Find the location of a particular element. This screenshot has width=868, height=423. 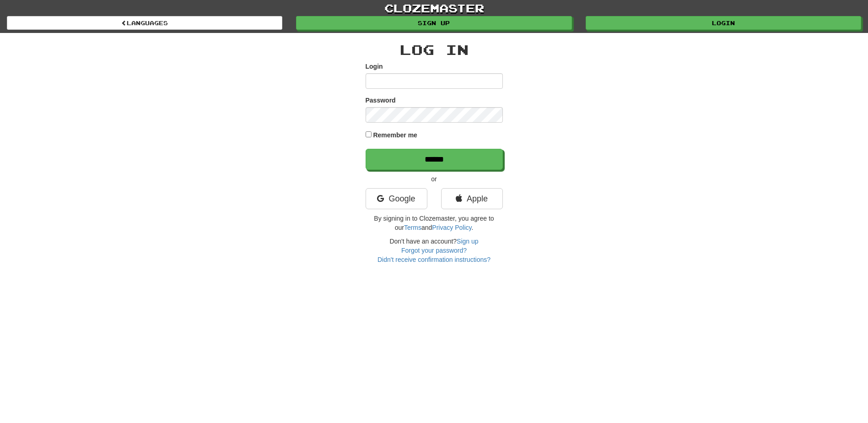

a: Apple is located at coordinates (471, 199).